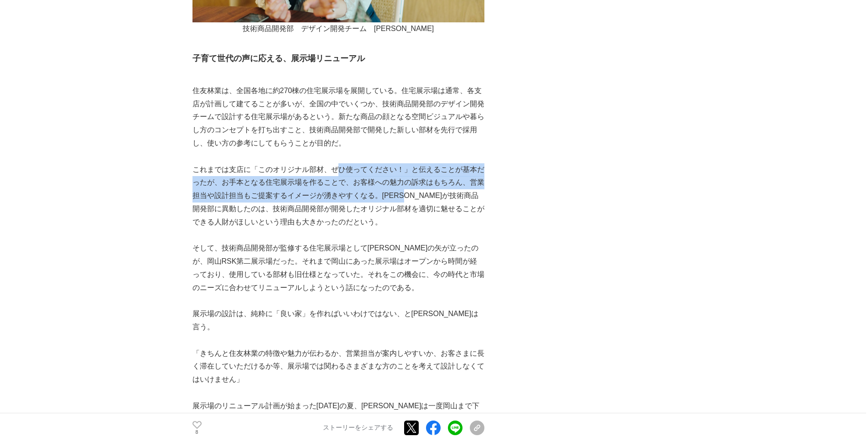 The height and width of the screenshot is (442, 868). Describe the element at coordinates (339, 367) in the screenshot. I see `p: 「きちんと住友林業の特徴や魅力が伝わるか、営業担当が案内しやすいか、お客さまに長く滞在していただけるか等、展示場では関わるさまざまな方のことを考えて設計しなくてはいけません」` at that location.